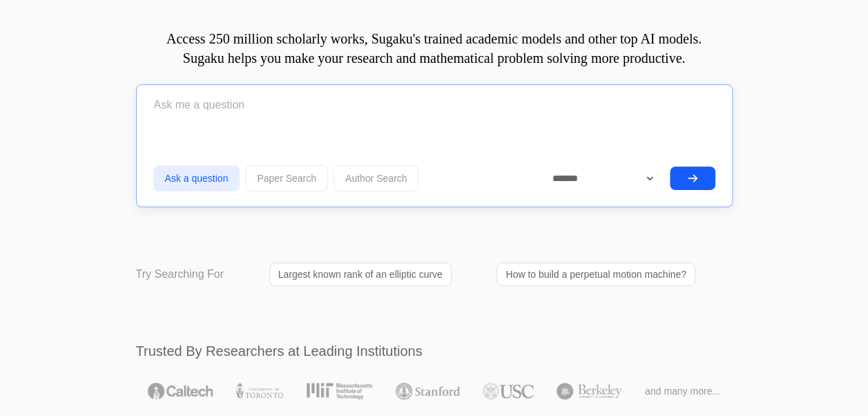 The image size is (868, 416). What do you see at coordinates (197, 178) in the screenshot?
I see `button: Ask a question` at bounding box center [197, 178].